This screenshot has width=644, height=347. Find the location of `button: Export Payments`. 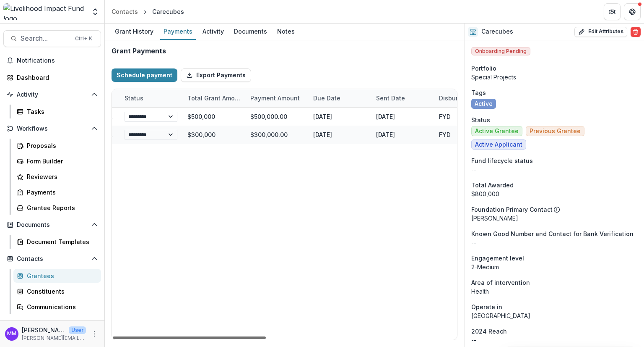

button: Export Payments is located at coordinates (216, 75).